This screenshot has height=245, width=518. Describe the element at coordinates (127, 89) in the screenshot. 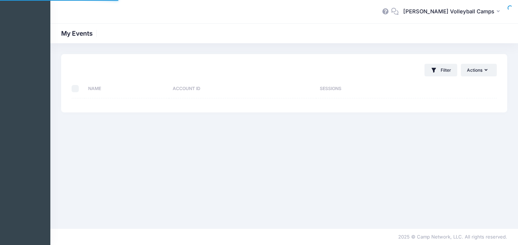

I see `th: Name` at that location.